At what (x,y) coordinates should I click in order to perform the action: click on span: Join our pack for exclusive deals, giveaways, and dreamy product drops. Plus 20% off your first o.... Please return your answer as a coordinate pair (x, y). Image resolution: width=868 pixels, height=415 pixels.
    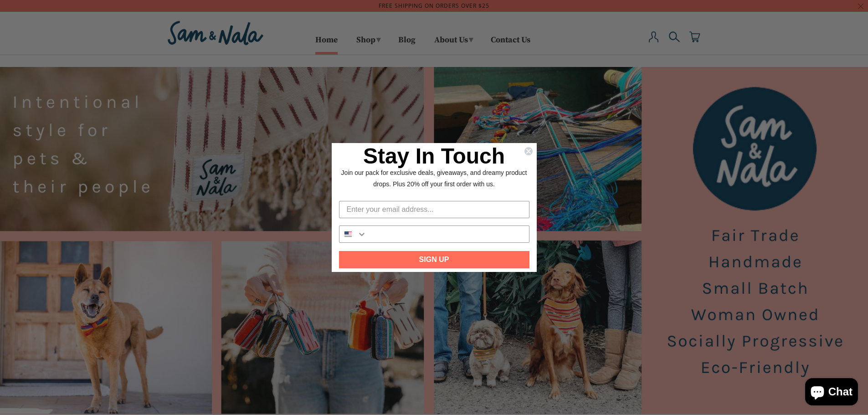
    Looking at the image, I should click on (434, 178).